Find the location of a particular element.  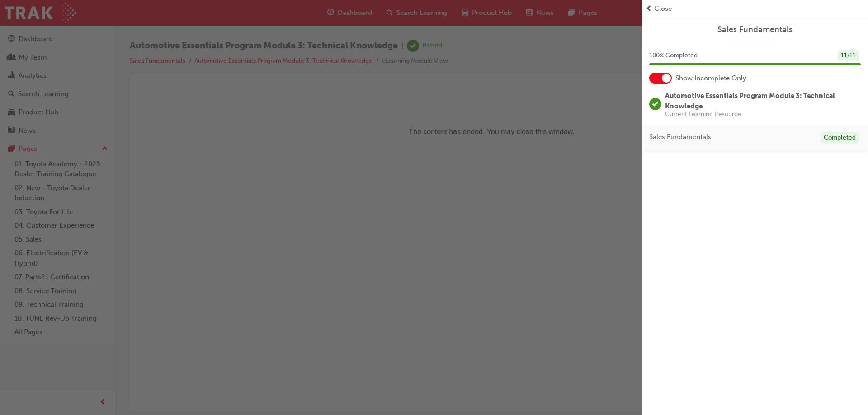

span: Close is located at coordinates (662, 9).